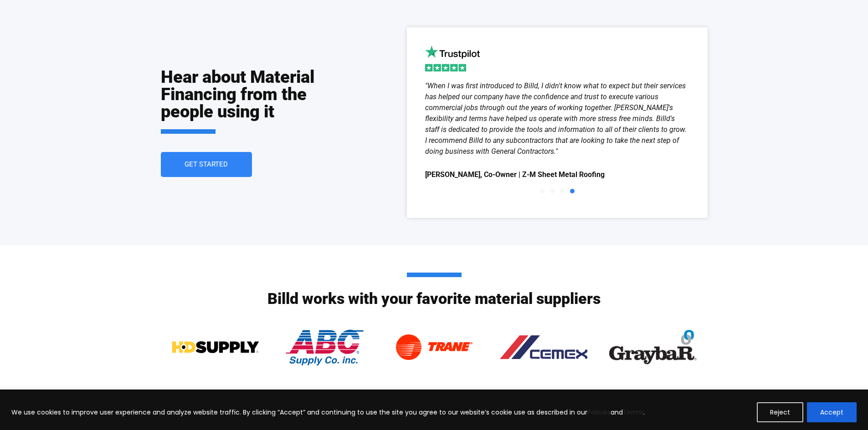 This screenshot has width=868, height=430. What do you see at coordinates (557, 119) in the screenshot?
I see `div: "When I was first introduced to Billd, I didn't know what to expect but their services has helped...` at bounding box center [557, 119].